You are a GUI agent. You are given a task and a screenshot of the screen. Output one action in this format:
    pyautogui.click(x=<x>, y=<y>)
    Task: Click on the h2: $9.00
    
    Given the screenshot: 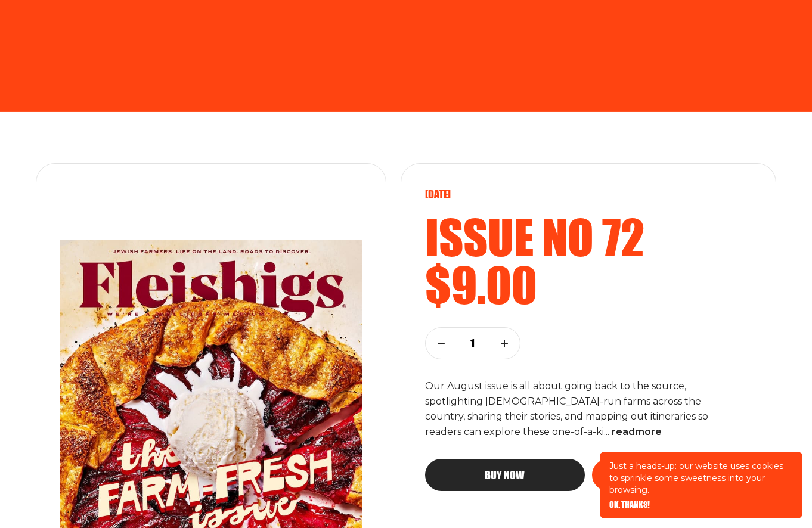 What is the action you would take?
    pyautogui.click(x=588, y=284)
    